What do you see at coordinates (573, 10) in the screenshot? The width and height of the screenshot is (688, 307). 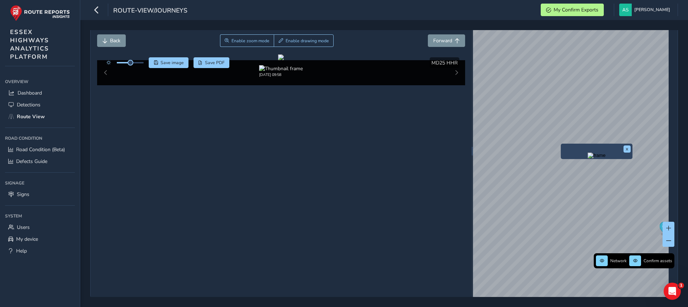 I see `button: My Confirm Exports` at bounding box center [573, 10].